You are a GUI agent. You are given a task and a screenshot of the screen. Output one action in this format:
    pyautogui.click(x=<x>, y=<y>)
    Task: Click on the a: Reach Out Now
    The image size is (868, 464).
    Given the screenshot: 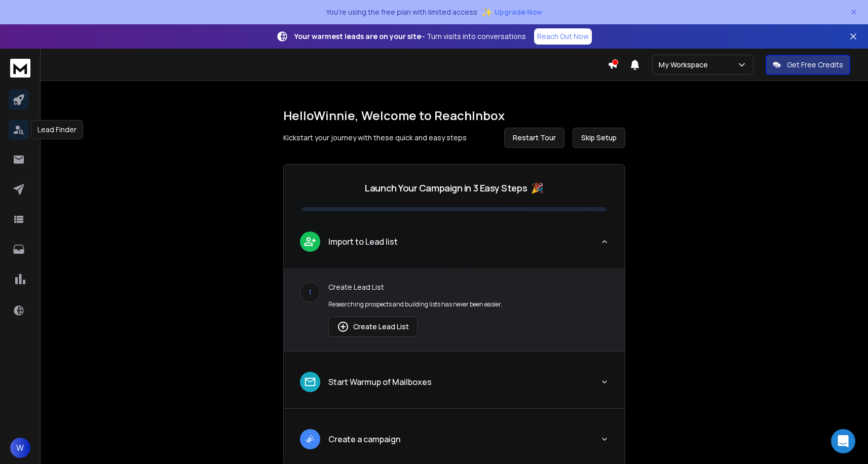 What is the action you would take?
    pyautogui.click(x=563, y=36)
    